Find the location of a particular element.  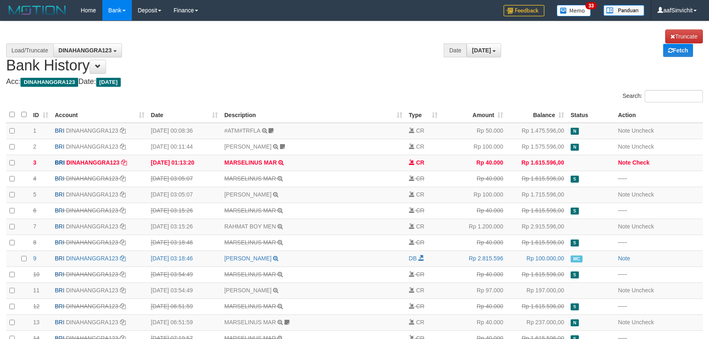

span: 2 is located at coordinates (35, 147).